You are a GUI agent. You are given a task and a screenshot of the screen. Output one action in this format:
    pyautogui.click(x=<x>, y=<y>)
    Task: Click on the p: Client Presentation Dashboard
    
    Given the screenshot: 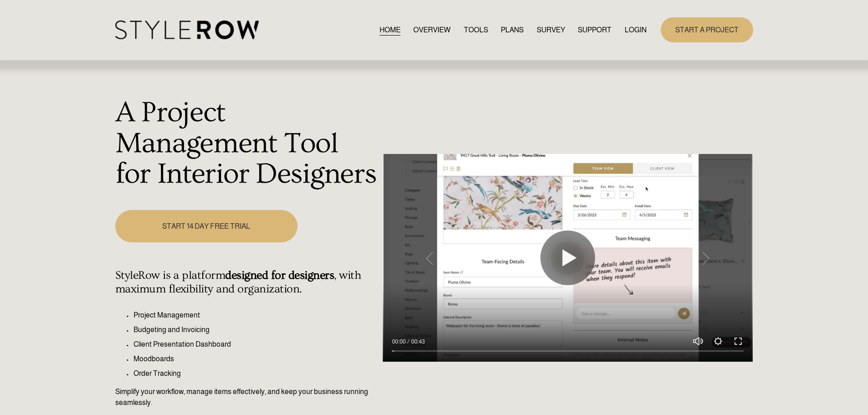 What is the action you would take?
    pyautogui.click(x=255, y=344)
    